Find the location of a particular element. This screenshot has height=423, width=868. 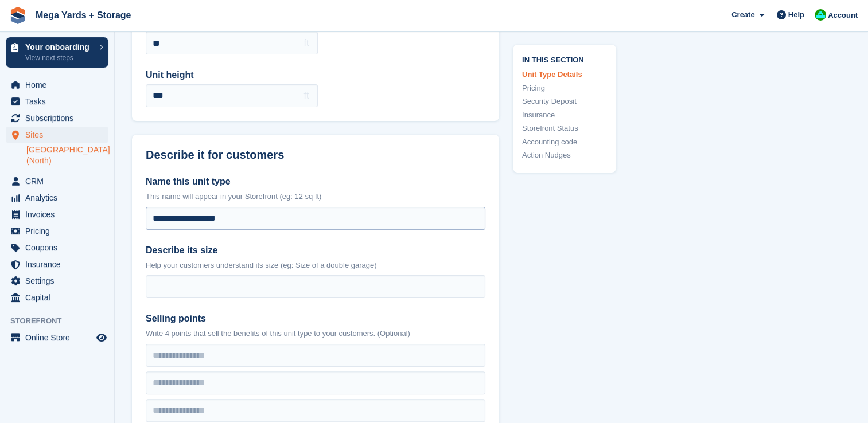

a: Action Nudges is located at coordinates (564, 156).